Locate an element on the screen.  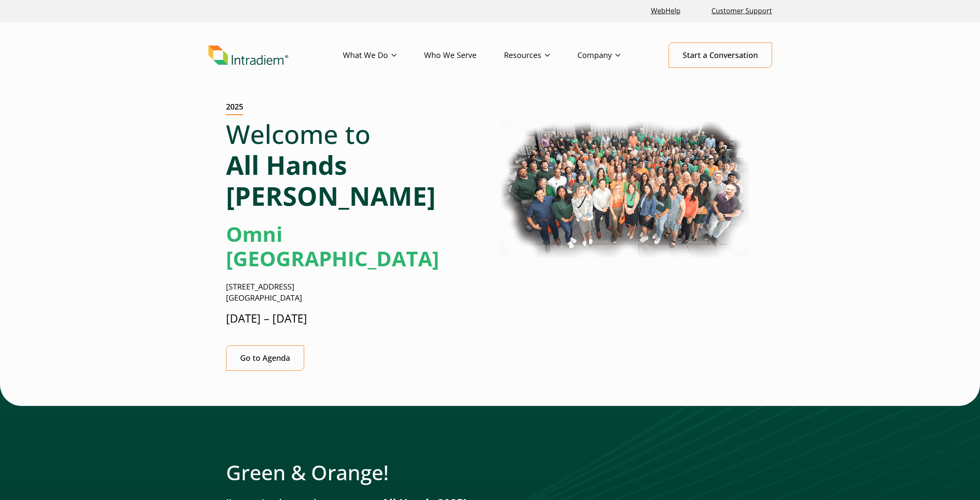
a: Who We Serve is located at coordinates (464, 55).